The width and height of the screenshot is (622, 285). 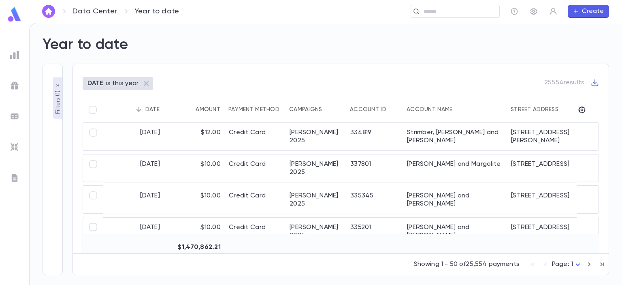 What do you see at coordinates (368, 109) in the screenshot?
I see `div: Account ID` at bounding box center [368, 109].